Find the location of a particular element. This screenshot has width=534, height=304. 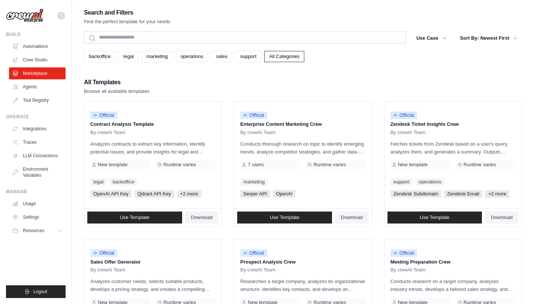

p: Find the perfect template for your needs is located at coordinates (127, 22).